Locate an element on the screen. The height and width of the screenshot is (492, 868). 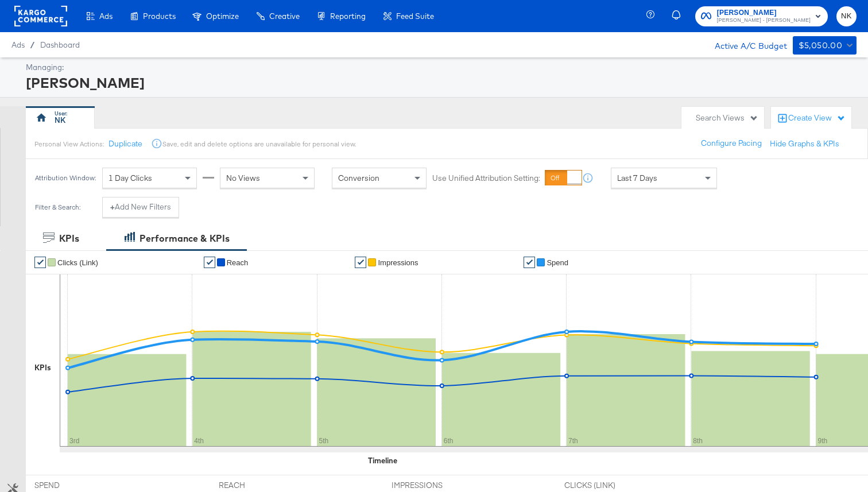
div: Attribution Window: is located at coordinates (66, 178).